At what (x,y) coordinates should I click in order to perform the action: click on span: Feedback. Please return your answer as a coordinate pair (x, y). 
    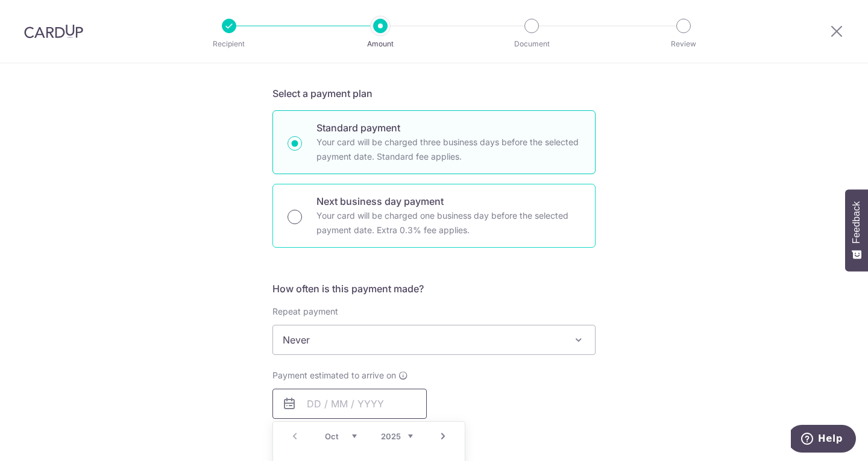
    Looking at the image, I should click on (856, 222).